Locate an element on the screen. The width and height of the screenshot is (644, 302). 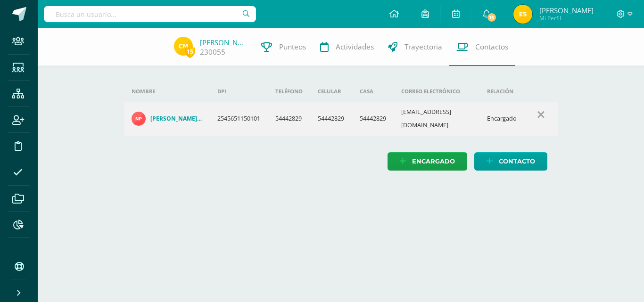
span: Encargado is located at coordinates (433, 161).